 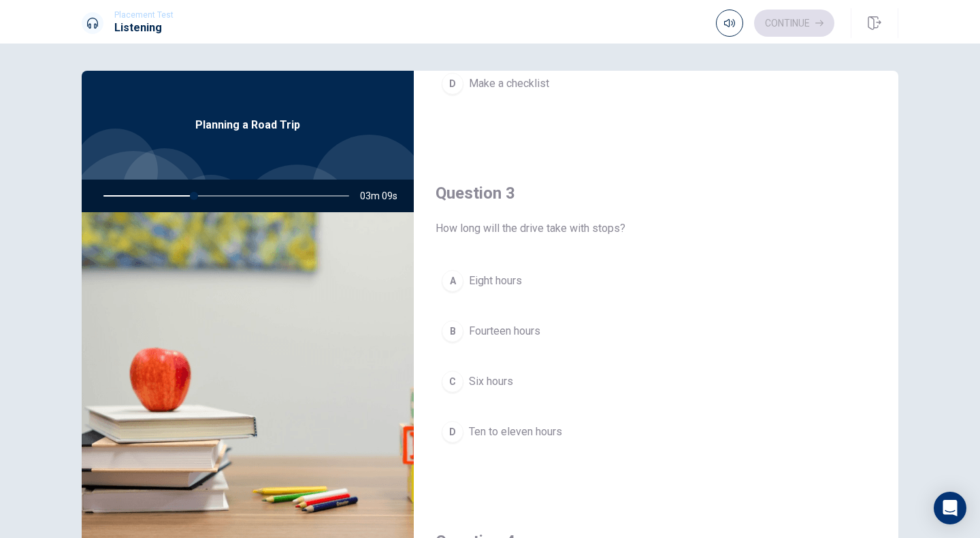 I want to click on button: CSix hours, so click(x=656, y=382).